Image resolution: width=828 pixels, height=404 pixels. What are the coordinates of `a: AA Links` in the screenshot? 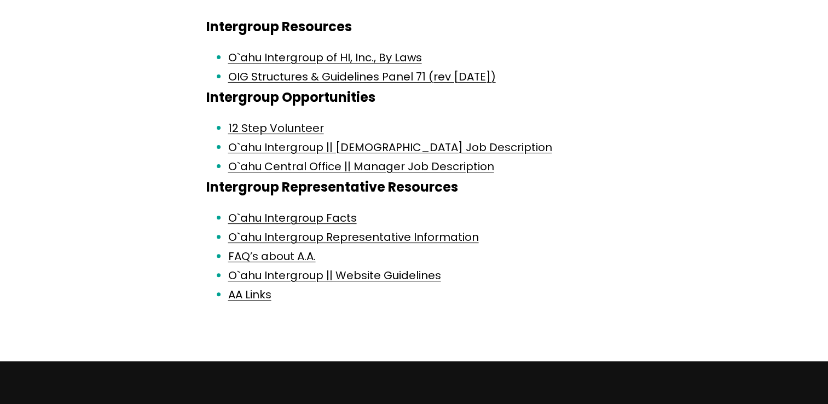 It's located at (250, 294).